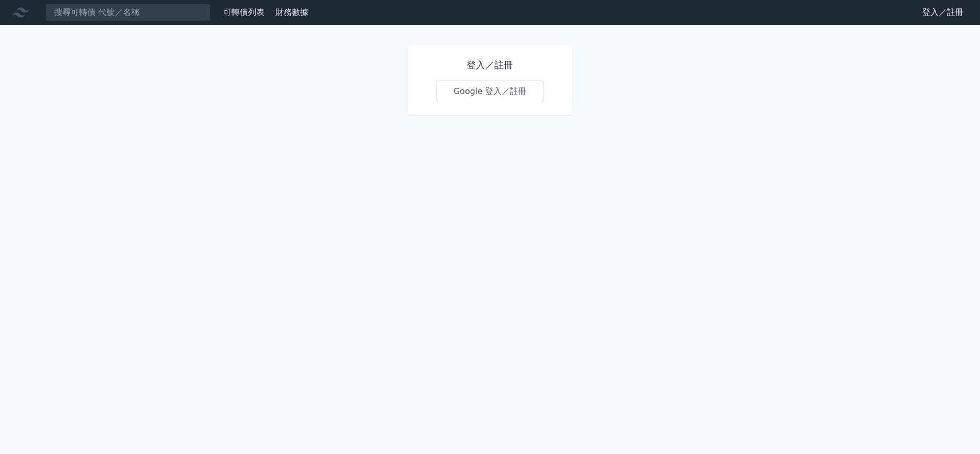 The height and width of the screenshot is (454, 980). What do you see at coordinates (292, 12) in the screenshot?
I see `a: 財務數據` at bounding box center [292, 12].